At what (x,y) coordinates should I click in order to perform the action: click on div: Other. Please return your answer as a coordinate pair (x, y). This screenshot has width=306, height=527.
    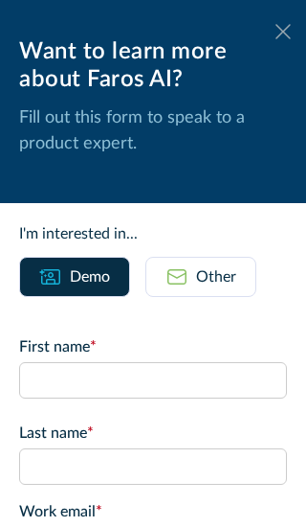
    Looking at the image, I should click on (216, 277).